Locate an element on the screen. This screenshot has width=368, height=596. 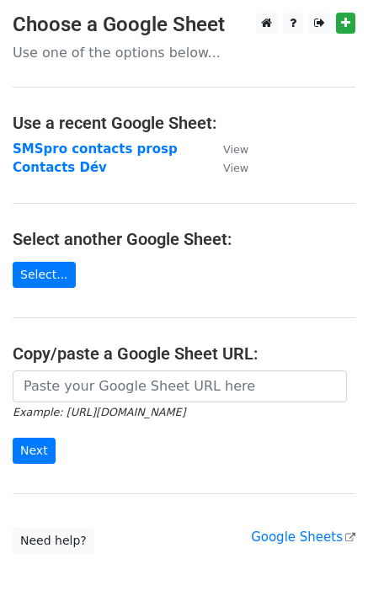
h4: Select another Google Sheet: is located at coordinates (183, 239).